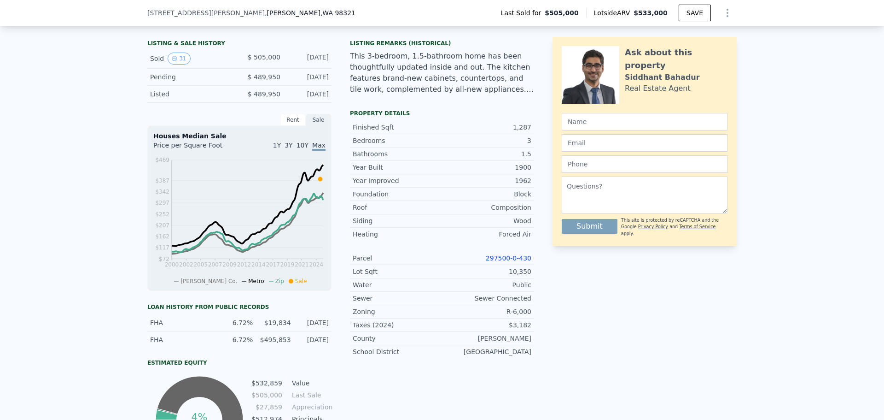 The height and width of the screenshot is (420, 884). What do you see at coordinates (487, 140) in the screenshot?
I see `div: 3` at bounding box center [487, 140].